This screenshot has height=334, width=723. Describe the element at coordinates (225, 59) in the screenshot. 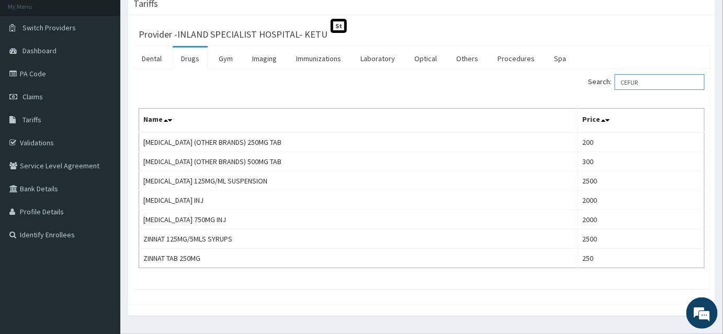

I see `a: Gym` at that location.